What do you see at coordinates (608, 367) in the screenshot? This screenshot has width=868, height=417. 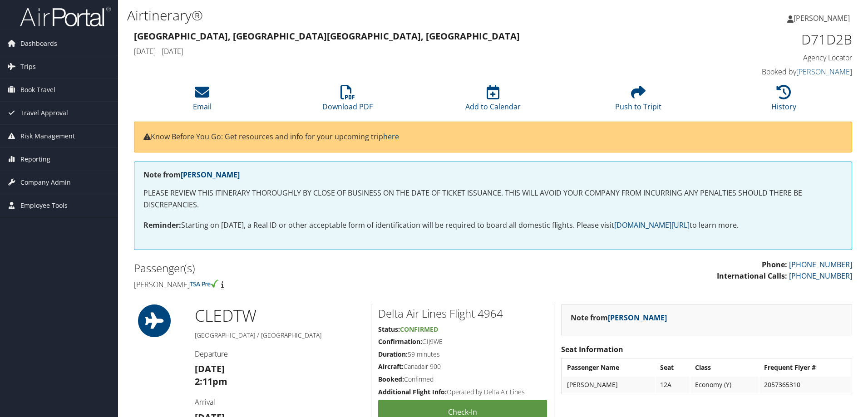 I see `th: Passenger Name` at bounding box center [608, 367].